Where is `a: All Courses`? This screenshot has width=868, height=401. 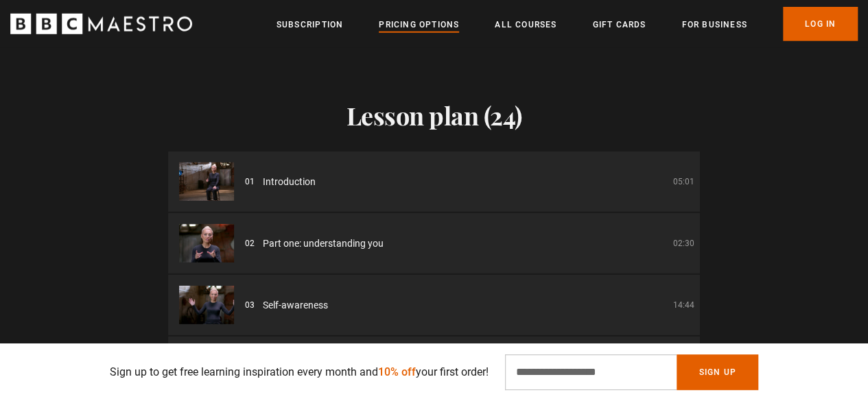
a: All Courses is located at coordinates (526, 25).